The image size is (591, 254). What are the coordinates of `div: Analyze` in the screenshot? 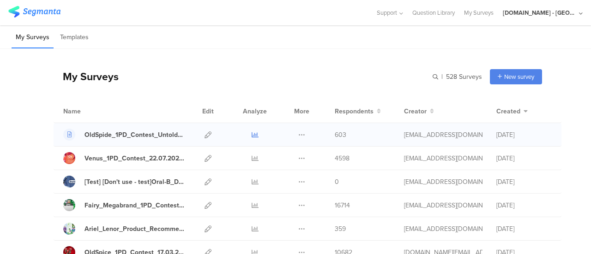 It's located at (255, 111).